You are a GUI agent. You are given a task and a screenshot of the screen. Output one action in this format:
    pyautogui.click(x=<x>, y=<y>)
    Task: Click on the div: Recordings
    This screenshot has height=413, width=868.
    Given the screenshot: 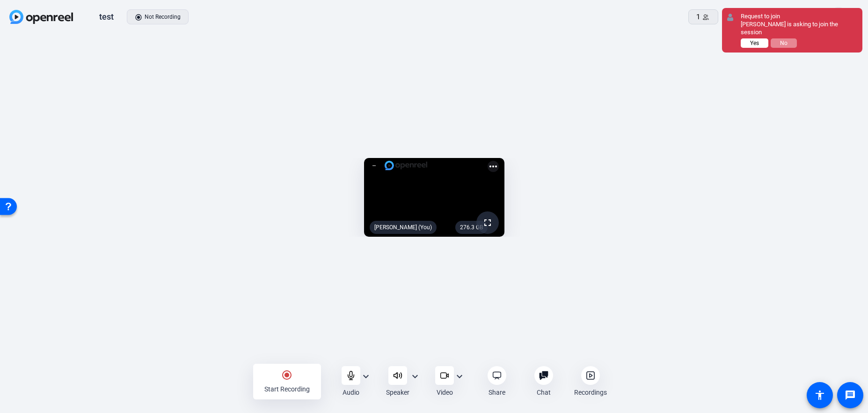 What is the action you would take?
    pyautogui.click(x=590, y=392)
    